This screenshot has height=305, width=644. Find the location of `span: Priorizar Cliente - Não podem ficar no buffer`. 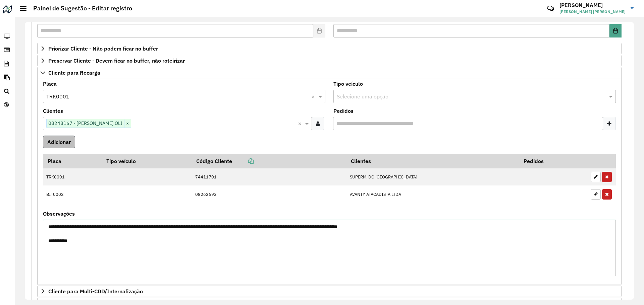

span: Priorizar Cliente - Não podem ficar no buffer is located at coordinates (103, 48).